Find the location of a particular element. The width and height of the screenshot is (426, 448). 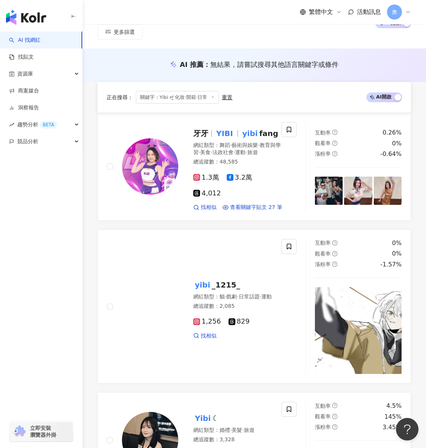

span: 829 is located at coordinates (239, 321).